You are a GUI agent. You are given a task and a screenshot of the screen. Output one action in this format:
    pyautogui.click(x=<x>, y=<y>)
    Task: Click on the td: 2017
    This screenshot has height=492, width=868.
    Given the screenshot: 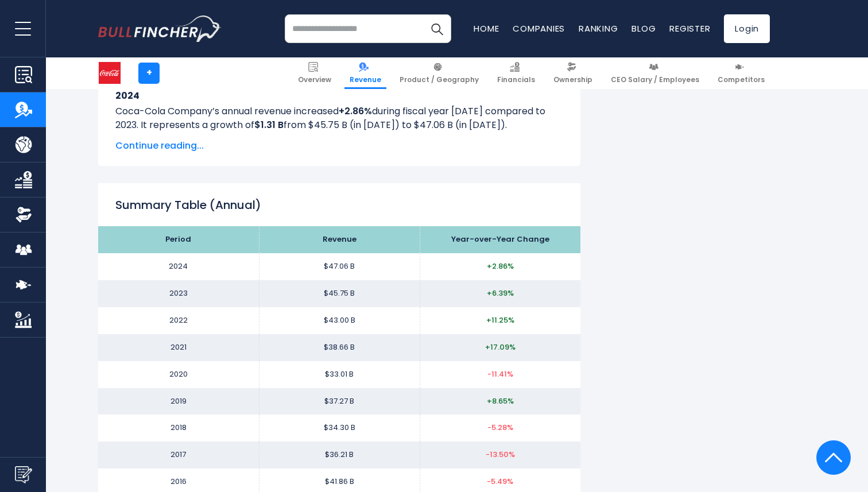 What is the action you would take?
    pyautogui.click(x=179, y=455)
    